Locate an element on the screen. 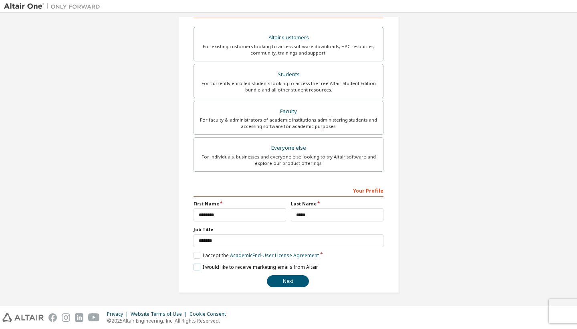  a: Academic End-User License Agreement is located at coordinates (275, 255).